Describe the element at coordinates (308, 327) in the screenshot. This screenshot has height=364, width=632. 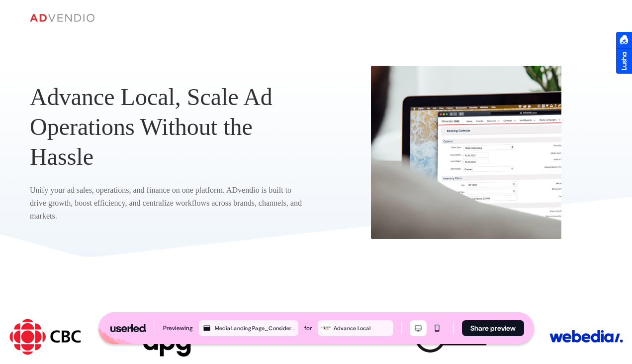
I see `div: for` at that location.